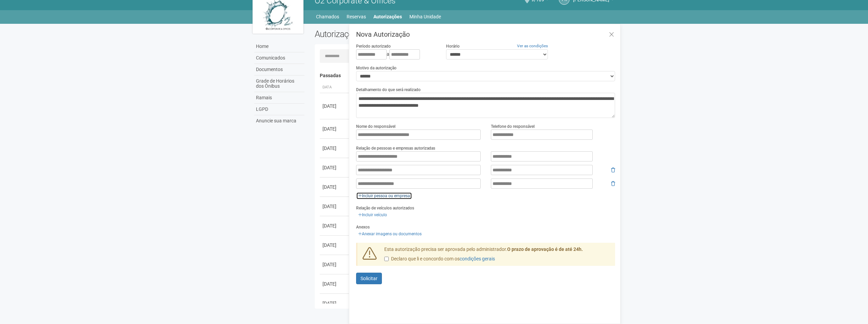 Image resolution: width=868 pixels, height=324 pixels. Describe the element at coordinates (396, 54) in the screenshot. I see `div: a` at that location.